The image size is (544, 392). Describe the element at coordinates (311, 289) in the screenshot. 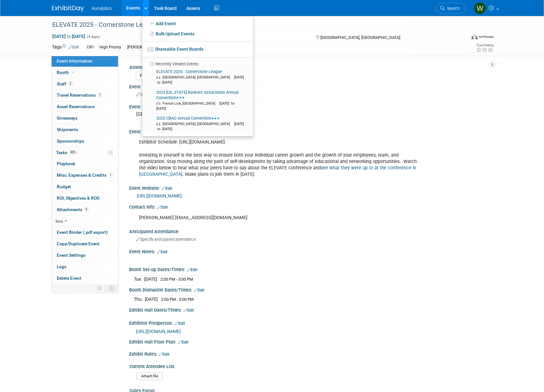

I see `div: Booth Dismantle Dates/Times:` at that location.